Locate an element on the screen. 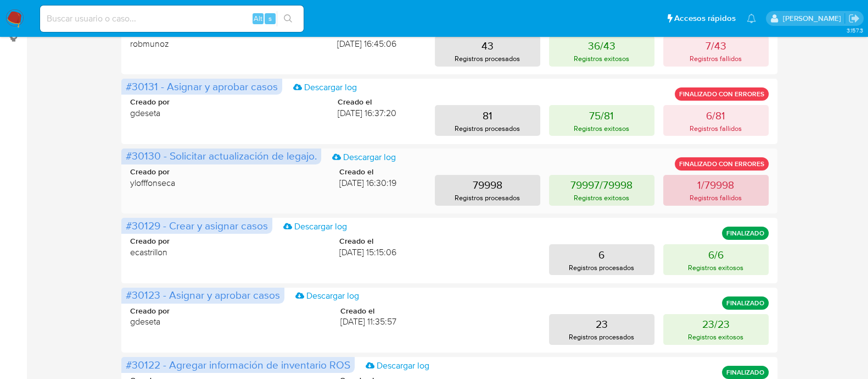  a: Notificaciones is located at coordinates (751, 18).